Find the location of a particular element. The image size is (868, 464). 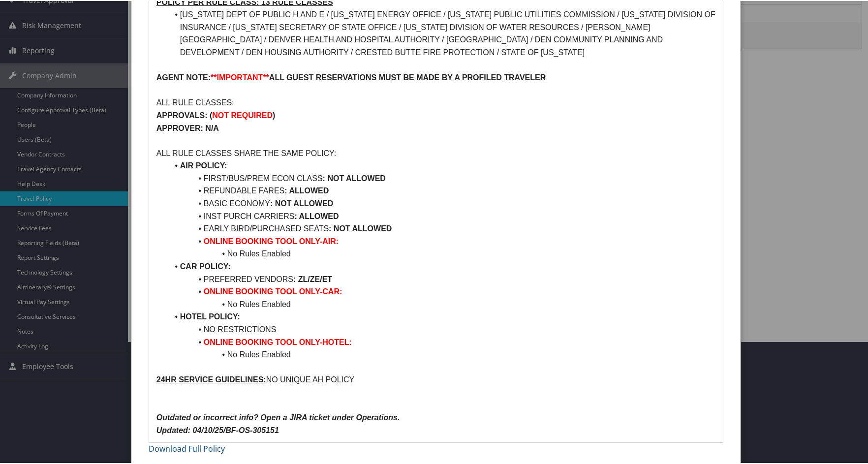

li: INST PURCH CARRIERS is located at coordinates (442, 216).